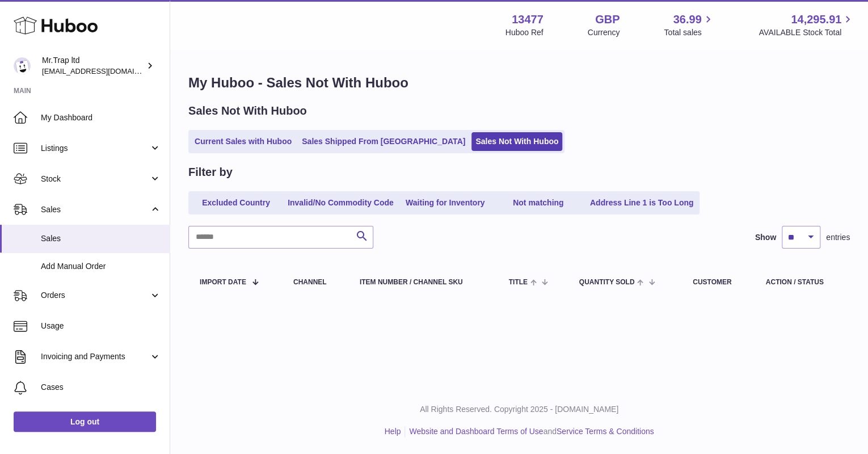  I want to click on span: Import date, so click(223, 282).